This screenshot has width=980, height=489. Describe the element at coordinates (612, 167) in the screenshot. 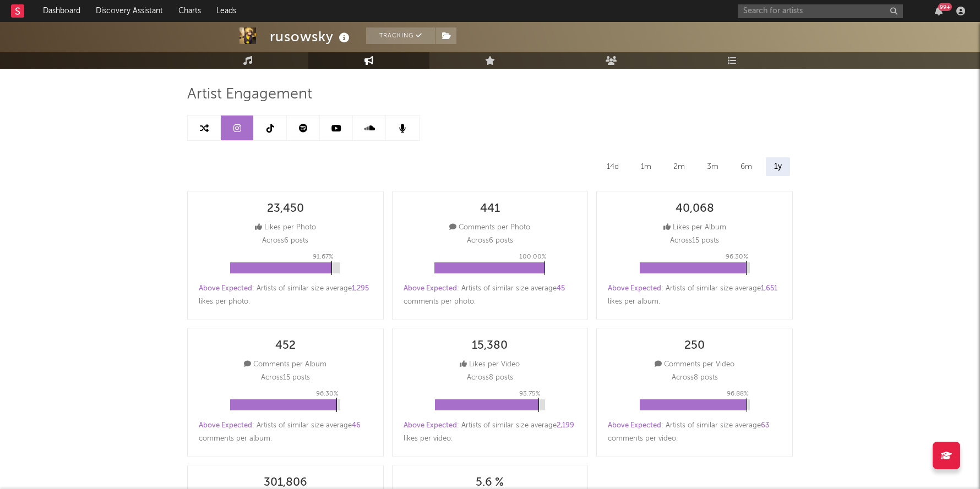

I see `div: 14d` at that location.